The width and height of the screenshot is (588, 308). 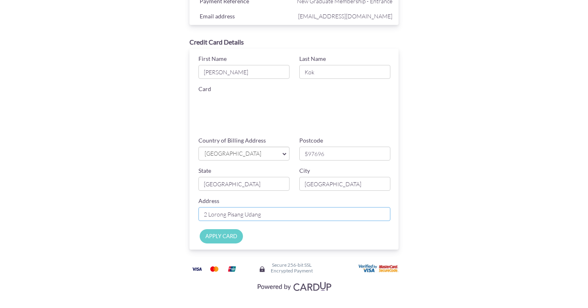 I want to click on label: Address, so click(x=209, y=201).